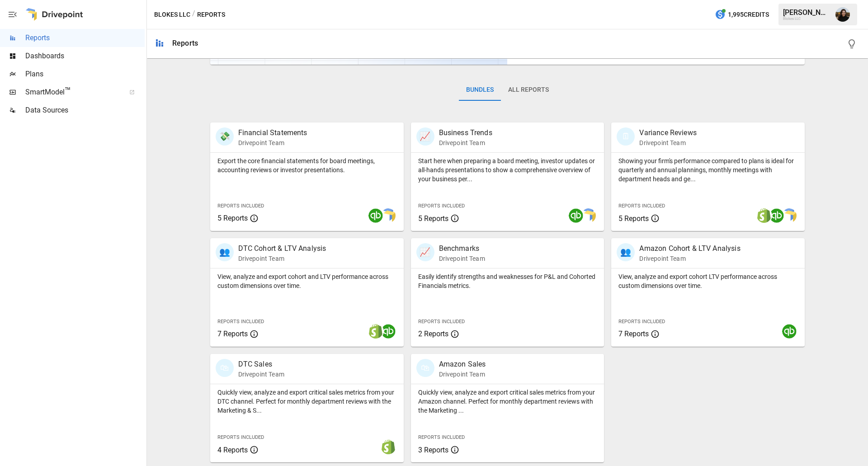 The image size is (868, 466). Describe the element at coordinates (508, 281) in the screenshot. I see `p: Easily identify strengths and weaknesses for P&L and Cohorted Financials metrics.` at that location.